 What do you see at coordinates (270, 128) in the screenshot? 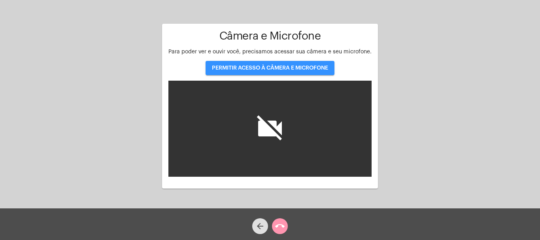
I see `i: videocam_off` at bounding box center [270, 128].